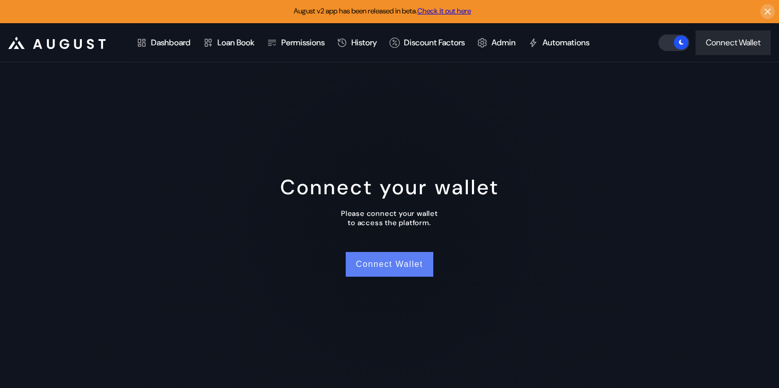 This screenshot has height=388, width=779. I want to click on div: Permissions, so click(303, 42).